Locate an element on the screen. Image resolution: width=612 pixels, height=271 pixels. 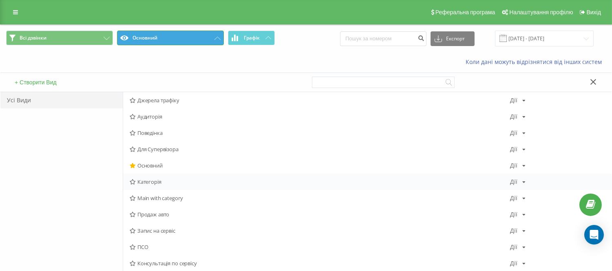
span: ПСО is located at coordinates (320, 247).